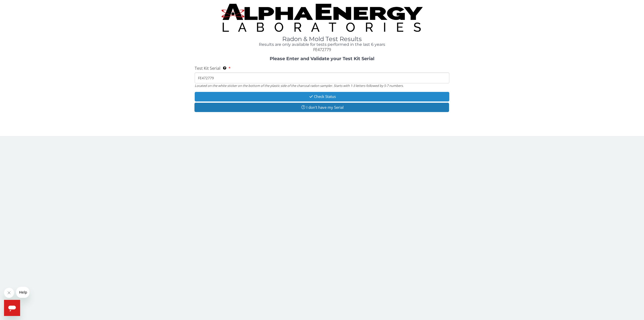  Describe the element at coordinates (322, 17) in the screenshot. I see `img: TightCrop.jpg` at that location.